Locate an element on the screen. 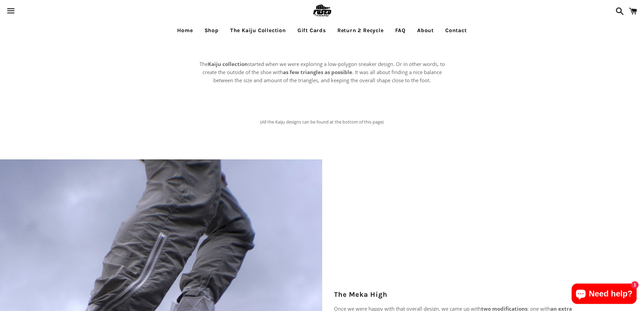  strong: Kaiju collection is located at coordinates (228, 64).